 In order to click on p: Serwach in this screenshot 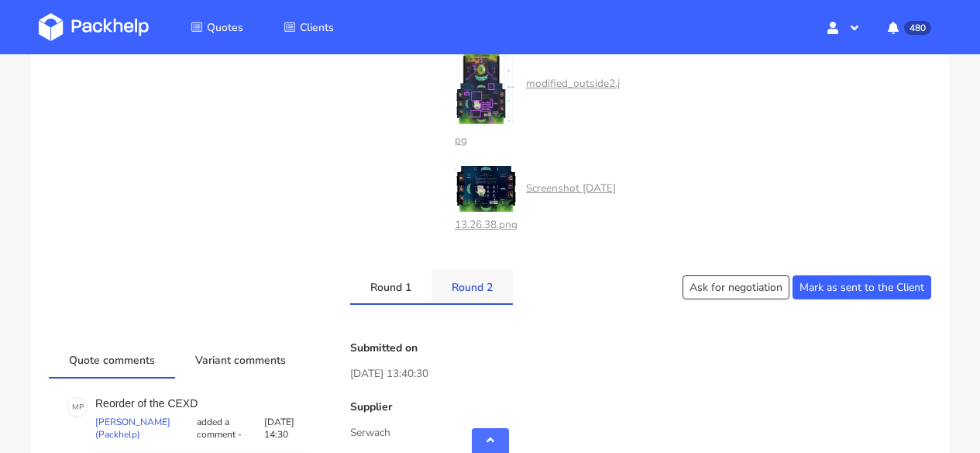, I will do `click(641, 433)`.